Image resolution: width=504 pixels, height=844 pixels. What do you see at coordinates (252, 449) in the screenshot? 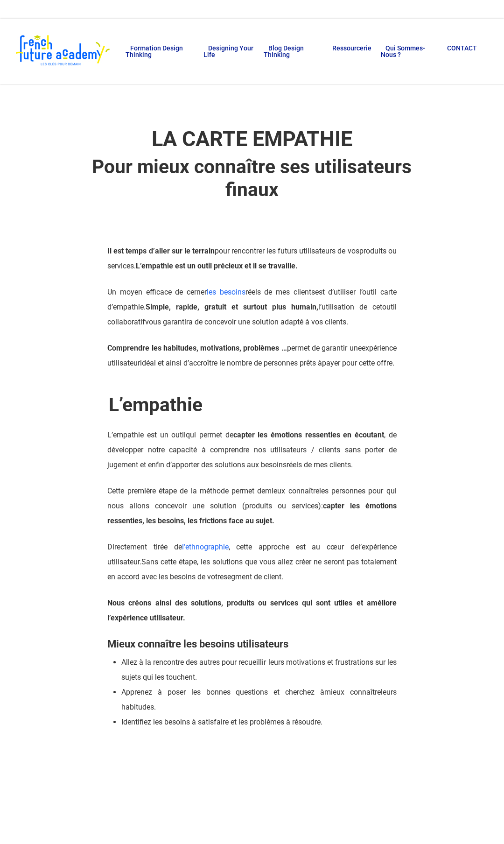
I see `span: qui permet de , de développer notre capacité à comprendre nos utilisateurs / clients sans porter ...` at bounding box center [252, 449].